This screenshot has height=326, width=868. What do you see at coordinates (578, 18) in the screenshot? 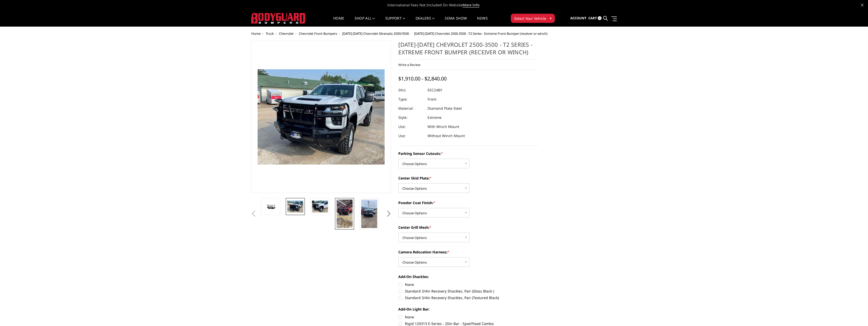
I see `span: Account` at bounding box center [578, 18].